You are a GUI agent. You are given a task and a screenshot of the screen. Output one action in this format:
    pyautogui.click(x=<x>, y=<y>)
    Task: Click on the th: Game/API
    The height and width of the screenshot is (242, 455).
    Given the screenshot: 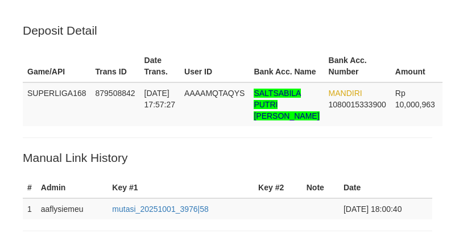 What is the action you would take?
    pyautogui.click(x=57, y=66)
    